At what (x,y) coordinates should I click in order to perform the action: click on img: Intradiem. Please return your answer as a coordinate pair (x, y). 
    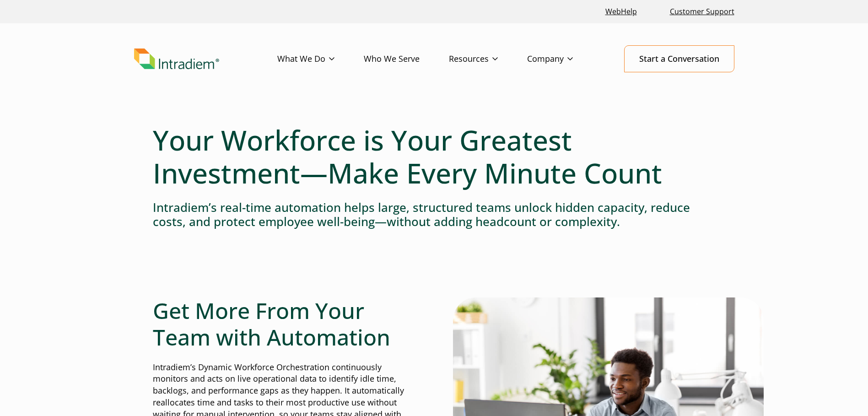
    Looking at the image, I should click on (177, 59).